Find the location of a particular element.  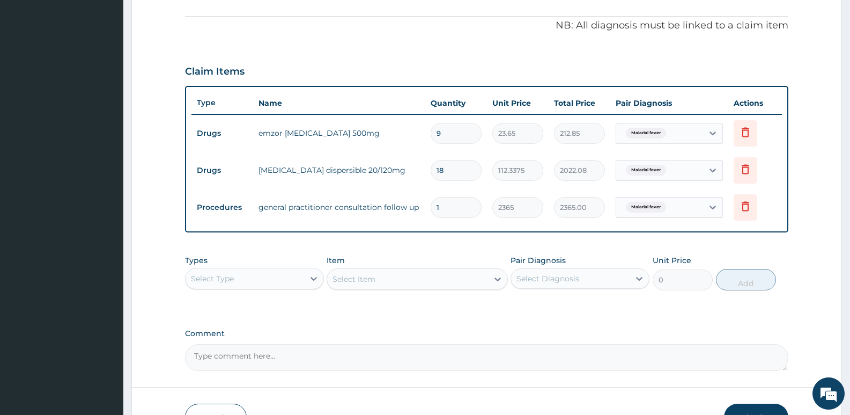

div: Chat with us now is located at coordinates (118, 67).